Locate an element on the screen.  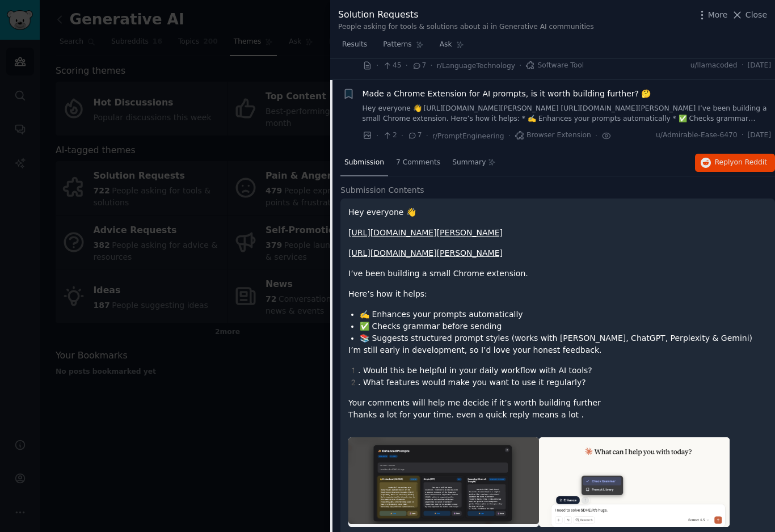
span: Reply is located at coordinates (741, 163).